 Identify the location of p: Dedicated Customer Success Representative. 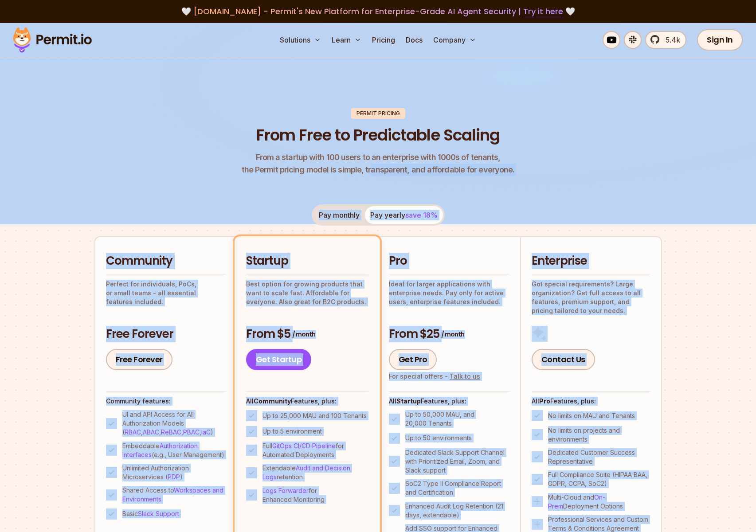
(599, 457).